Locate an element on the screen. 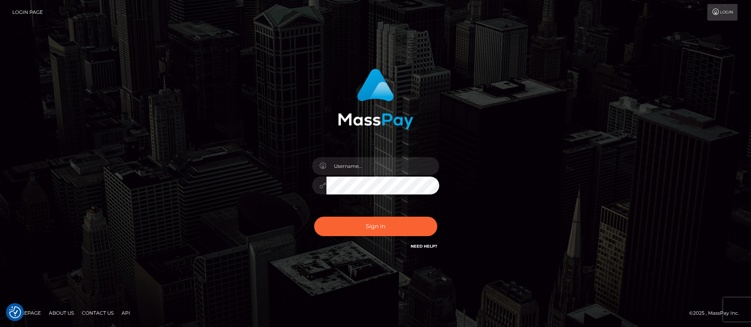 This screenshot has width=751, height=327. input: Username... is located at coordinates (383, 166).